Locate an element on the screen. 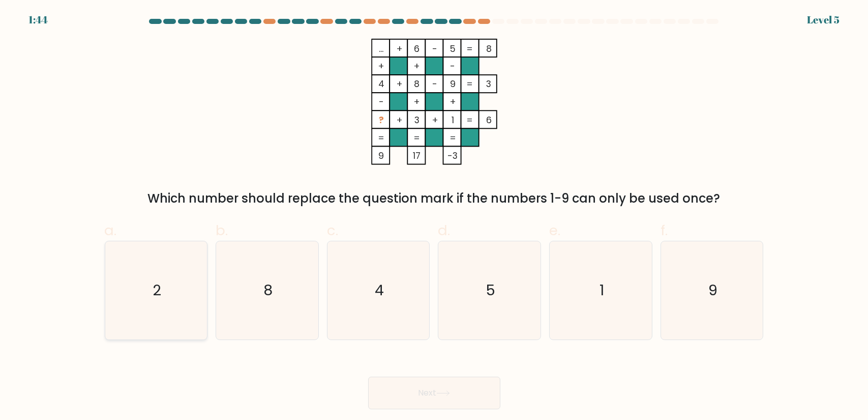  text: 4 is located at coordinates (379, 290).